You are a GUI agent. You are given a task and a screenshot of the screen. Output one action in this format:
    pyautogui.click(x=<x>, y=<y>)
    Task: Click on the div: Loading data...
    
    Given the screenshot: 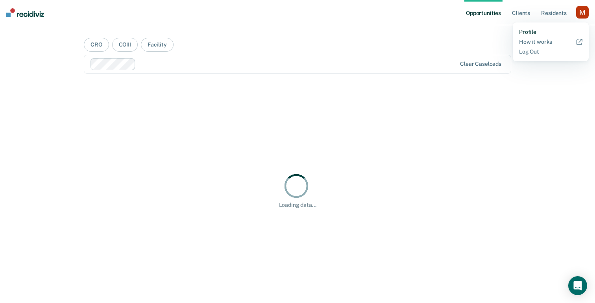 What is the action you would take?
    pyautogui.click(x=297, y=205)
    